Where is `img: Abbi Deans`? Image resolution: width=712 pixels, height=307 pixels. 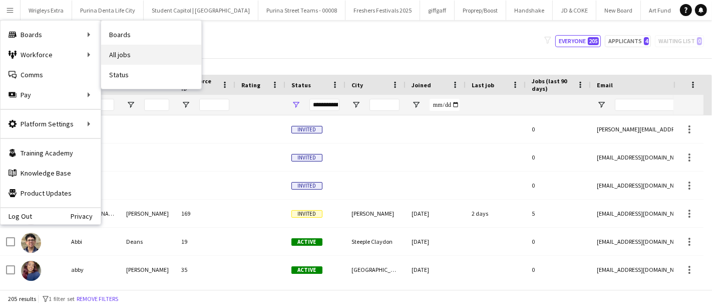
img: Abbi Deans is located at coordinates (31, 242).